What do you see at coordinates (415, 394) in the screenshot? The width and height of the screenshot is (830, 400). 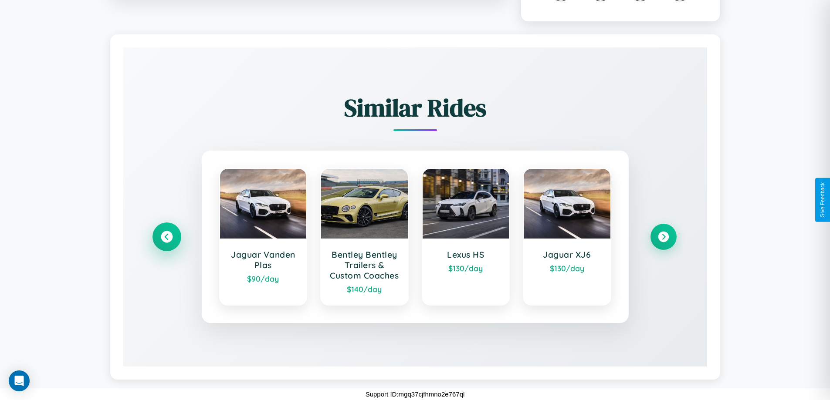 I see `p: Support ID: mgq37cjfhmno2e767ql` at bounding box center [415, 394].